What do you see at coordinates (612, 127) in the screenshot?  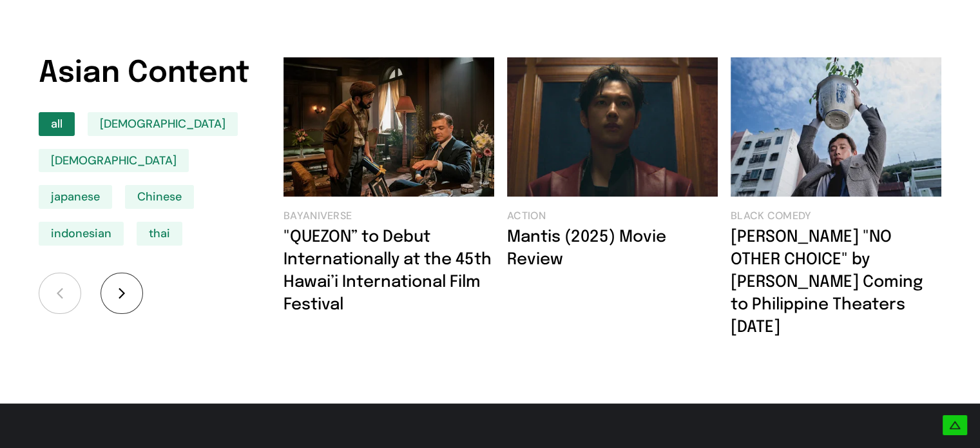 I see `img: Mantis (2025) Movie Review` at bounding box center [612, 127].